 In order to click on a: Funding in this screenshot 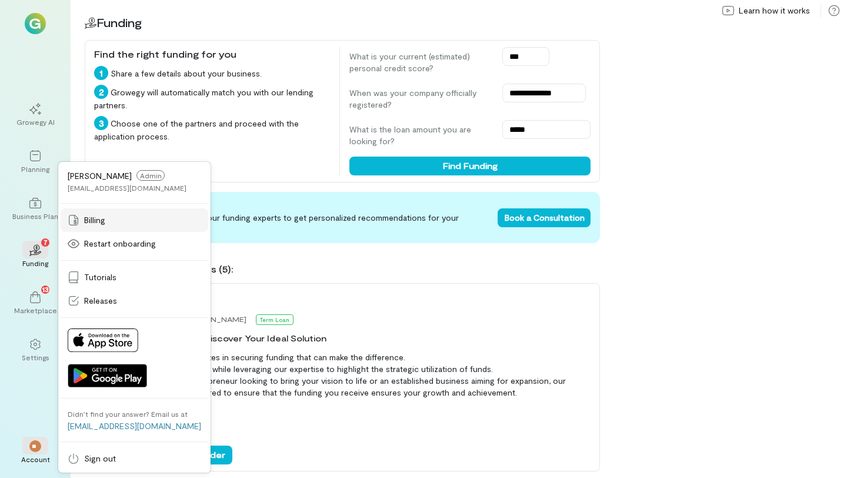, I will do `click(35, 256)`.